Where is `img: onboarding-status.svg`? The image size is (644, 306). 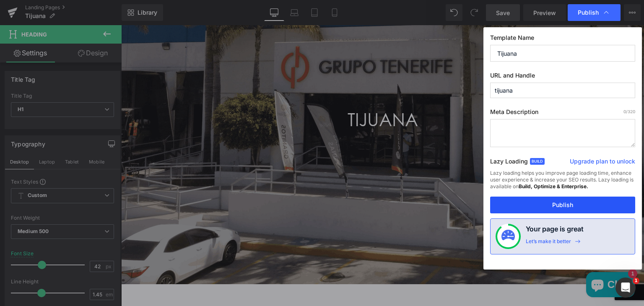 img: onboarding-status.svg is located at coordinates (508, 236).